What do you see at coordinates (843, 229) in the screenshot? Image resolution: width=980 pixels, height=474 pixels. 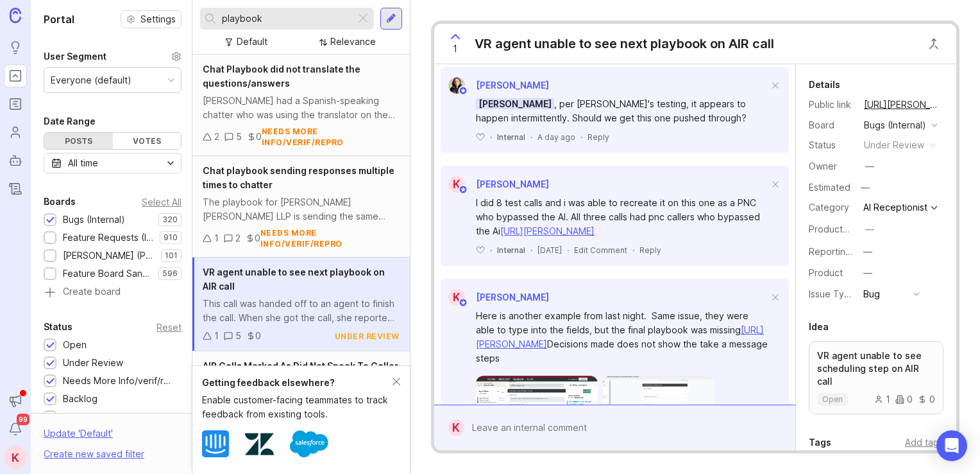 I see `label: ProductboardID` at bounding box center [843, 229].